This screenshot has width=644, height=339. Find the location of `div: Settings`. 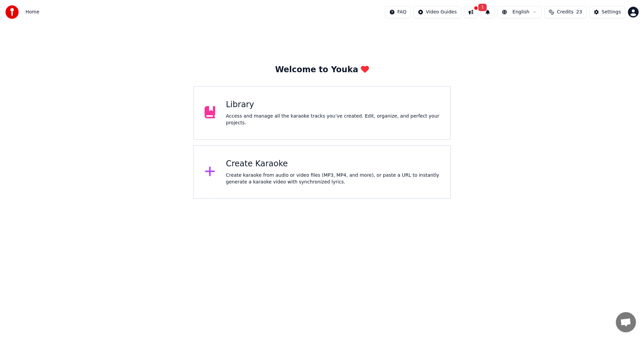

div: Settings is located at coordinates (611, 12).